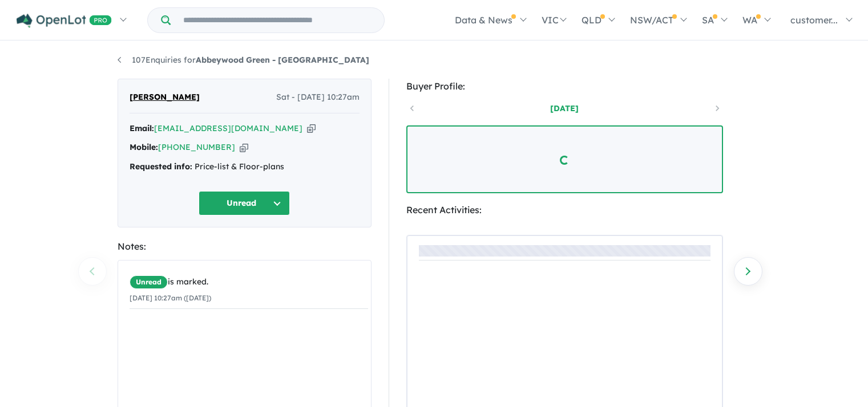 This screenshot has width=868, height=407. Describe the element at coordinates (564, 210) in the screenshot. I see `div: Recent Activities:` at that location.